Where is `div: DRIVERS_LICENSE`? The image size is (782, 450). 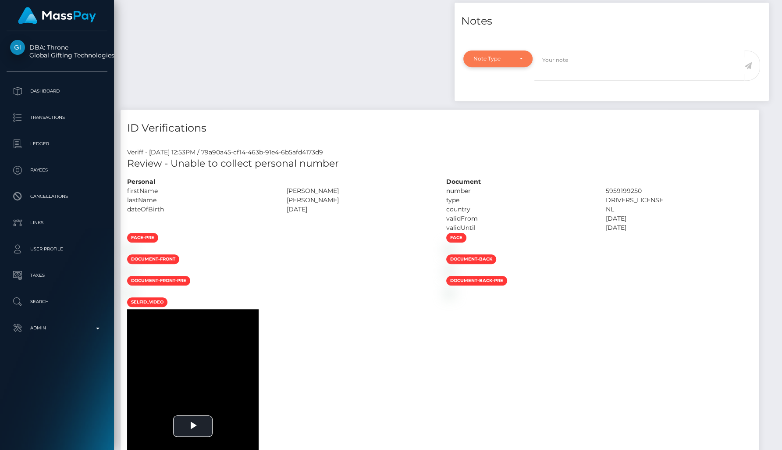 div: DRIVERS_LICENSE is located at coordinates (679, 200).